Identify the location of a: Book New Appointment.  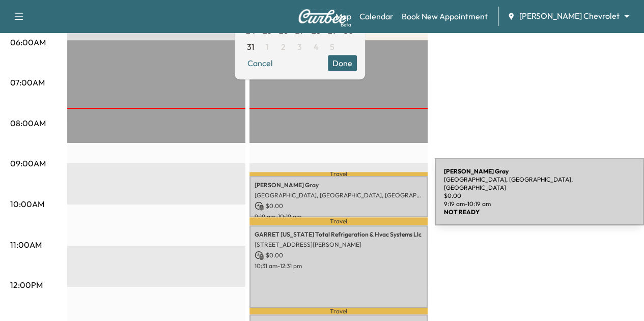
(444, 17).